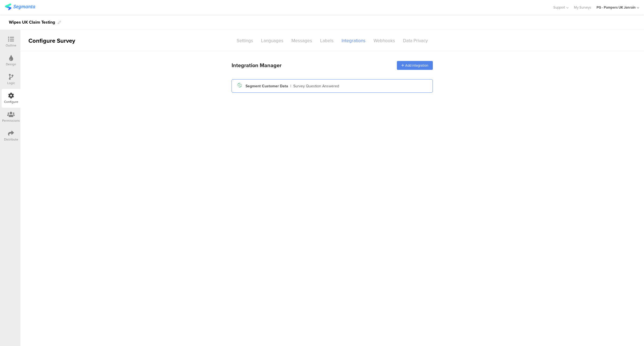 This screenshot has width=644, height=346. What do you see at coordinates (20, 7) in the screenshot?
I see `img: segmanta logo` at bounding box center [20, 7].